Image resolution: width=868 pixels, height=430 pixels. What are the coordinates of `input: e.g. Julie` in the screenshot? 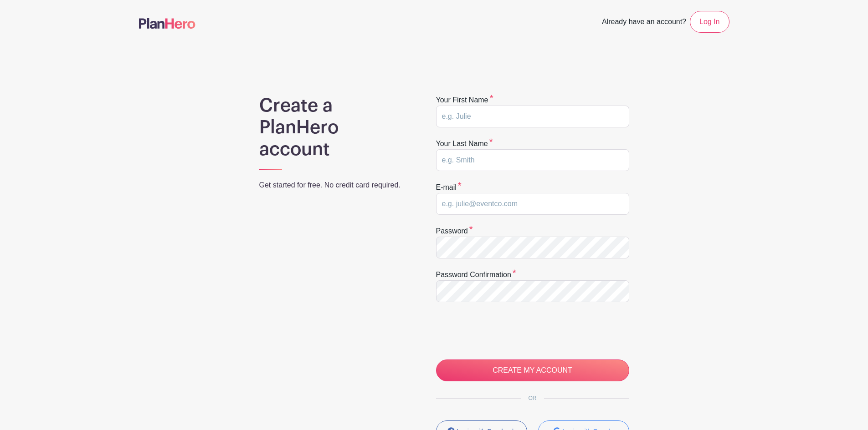 It's located at (533, 117).